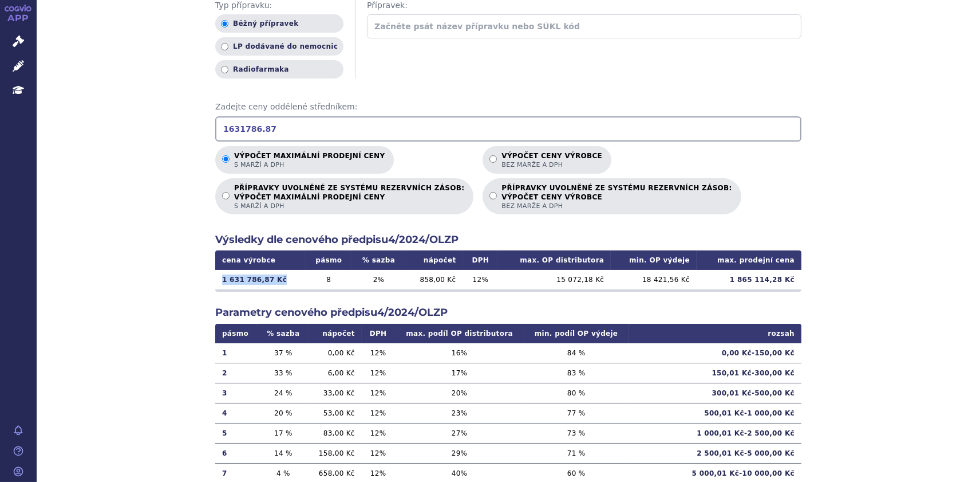  I want to click on input: Začněte psát název přípravku nebo SÚKL kód, so click(584, 26).